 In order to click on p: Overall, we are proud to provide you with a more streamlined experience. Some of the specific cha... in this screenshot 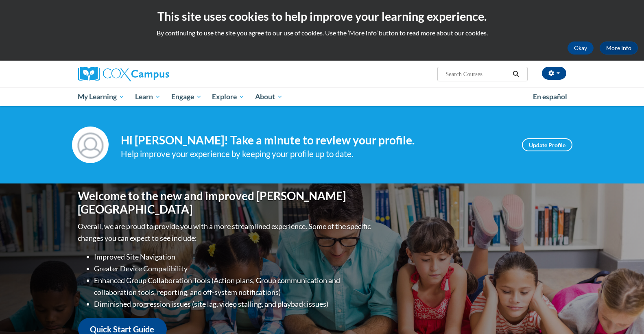, I will do `click(225, 232)`.